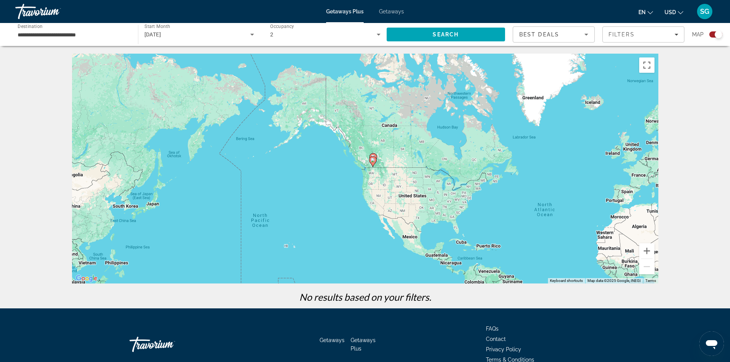  What do you see at coordinates (614, 281) in the screenshot?
I see `span: Map data ©2025 Google, INEGI` at bounding box center [614, 281].